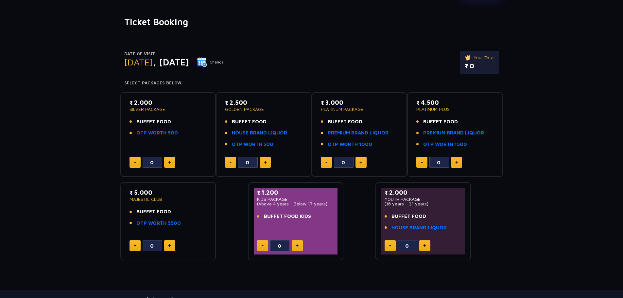 The width and height of the screenshot is (623, 298). What do you see at coordinates (360, 109) in the screenshot?
I see `p: PLATINUM PACKAGE` at bounding box center [360, 109].